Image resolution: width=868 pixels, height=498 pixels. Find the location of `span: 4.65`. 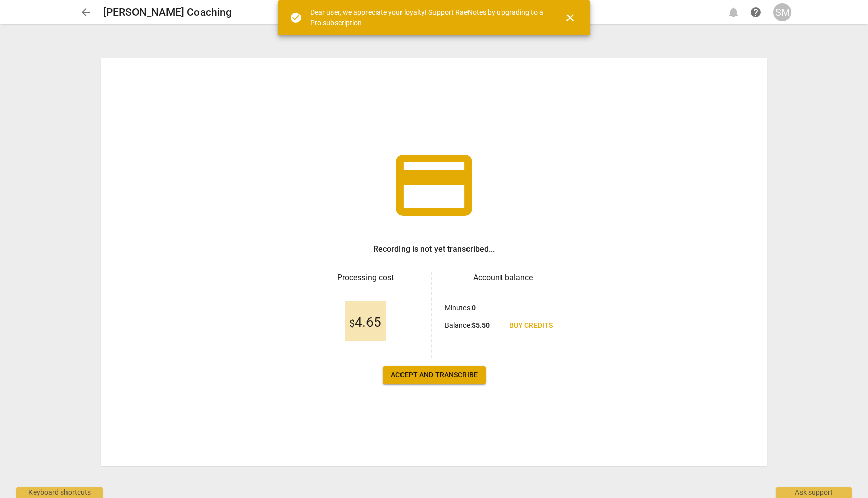

span: 4.65 is located at coordinates (365, 323).